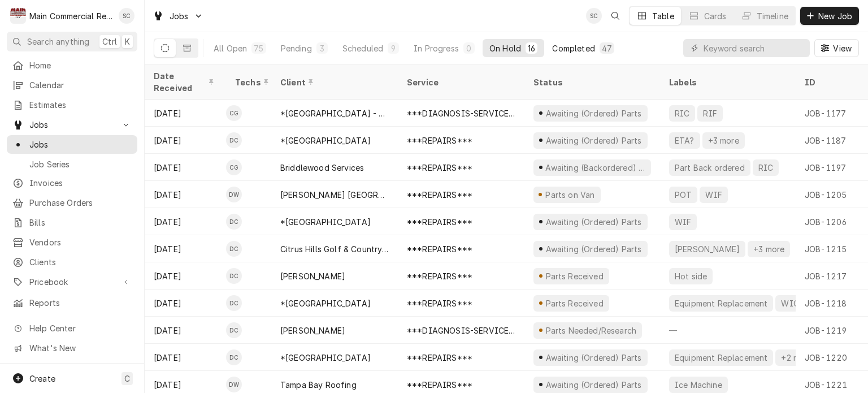 This screenshot has width=868, height=393. Describe the element at coordinates (127, 15) in the screenshot. I see `div: SC` at that location.